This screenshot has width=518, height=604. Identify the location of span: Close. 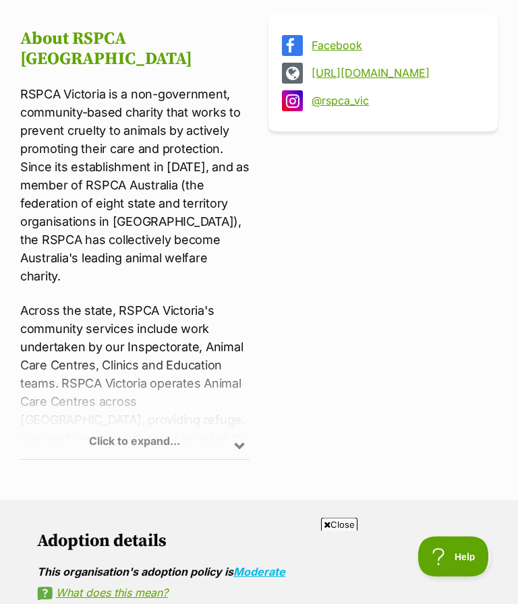
(339, 524).